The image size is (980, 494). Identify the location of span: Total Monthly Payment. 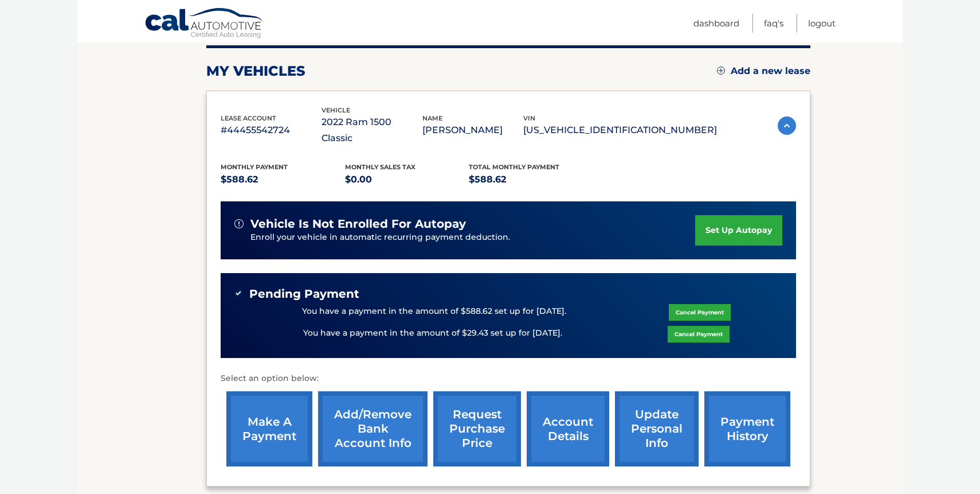
(514, 167).